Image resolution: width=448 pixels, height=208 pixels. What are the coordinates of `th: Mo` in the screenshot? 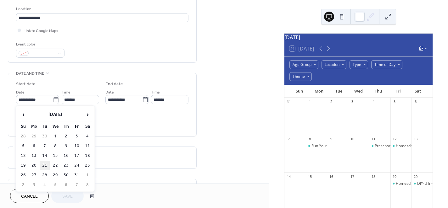 It's located at (34, 127).